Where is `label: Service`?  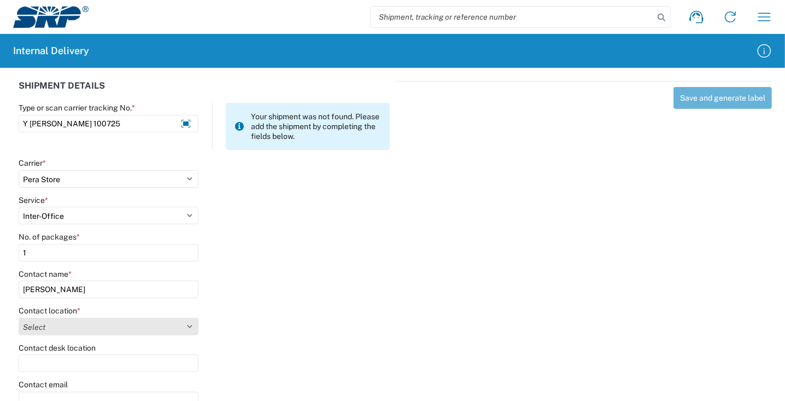
label: Service is located at coordinates (33, 200).